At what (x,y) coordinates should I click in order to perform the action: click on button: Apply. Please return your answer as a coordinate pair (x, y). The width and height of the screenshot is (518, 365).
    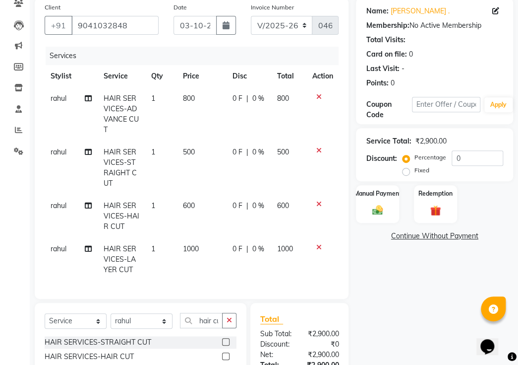
    Looking at the image, I should click on (499, 105).